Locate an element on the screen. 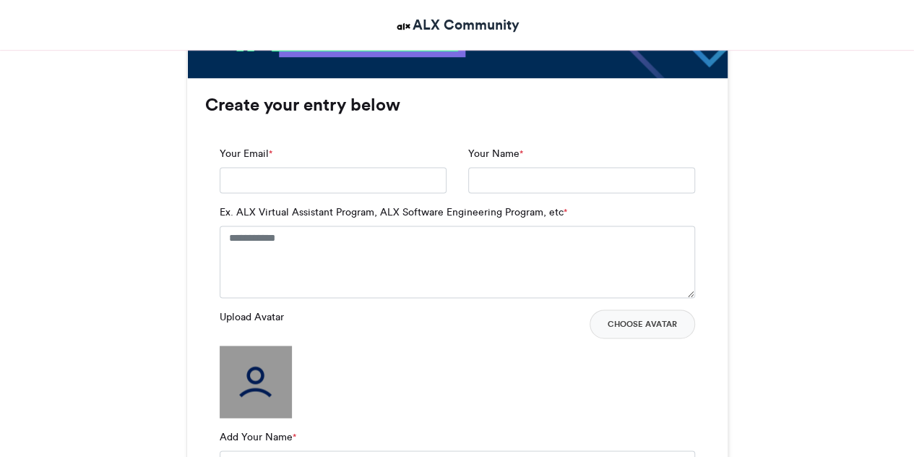 This screenshot has height=457, width=914. label: Ex. ALX Virtual Assistant Program, ALX Software Engineering Program, etc is located at coordinates (393, 212).